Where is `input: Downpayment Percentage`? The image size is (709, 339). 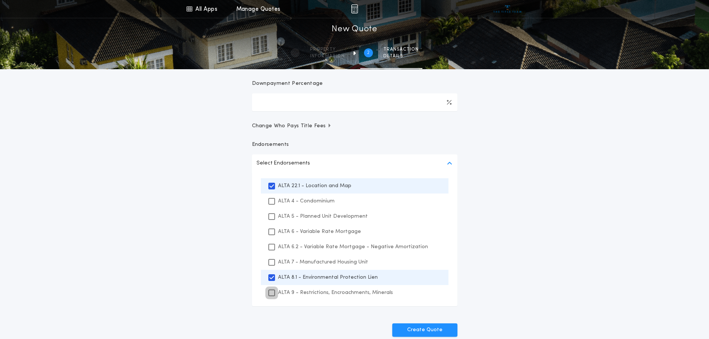 input: Downpayment Percentage is located at coordinates (355, 102).